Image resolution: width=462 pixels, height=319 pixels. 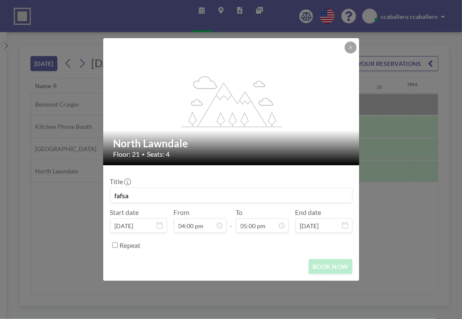 I want to click on span: Seats: 4, so click(x=158, y=154).